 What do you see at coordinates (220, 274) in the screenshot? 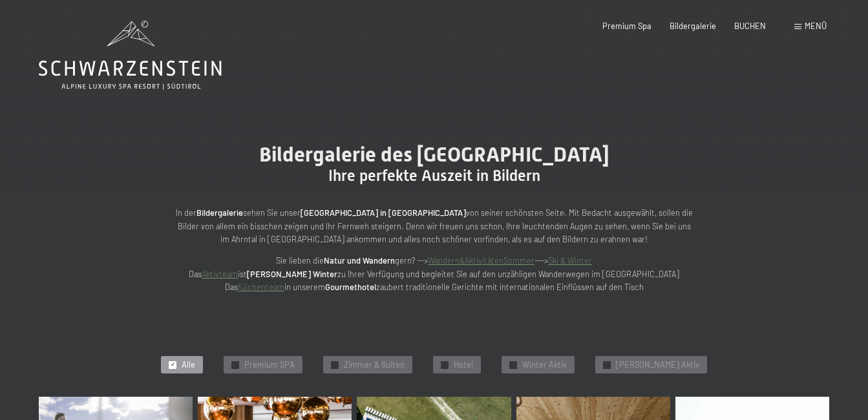
I see `a: Aktivteam` at bounding box center [220, 274].